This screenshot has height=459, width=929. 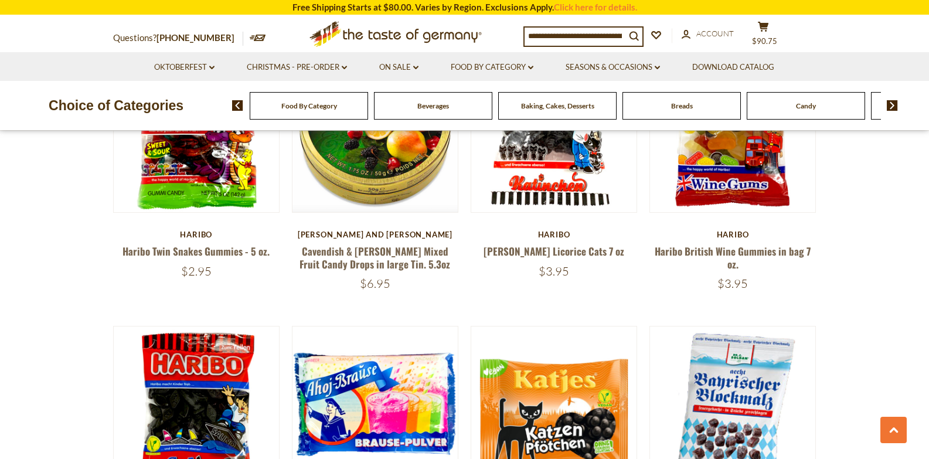 I want to click on span: $90.75, so click(x=764, y=41).